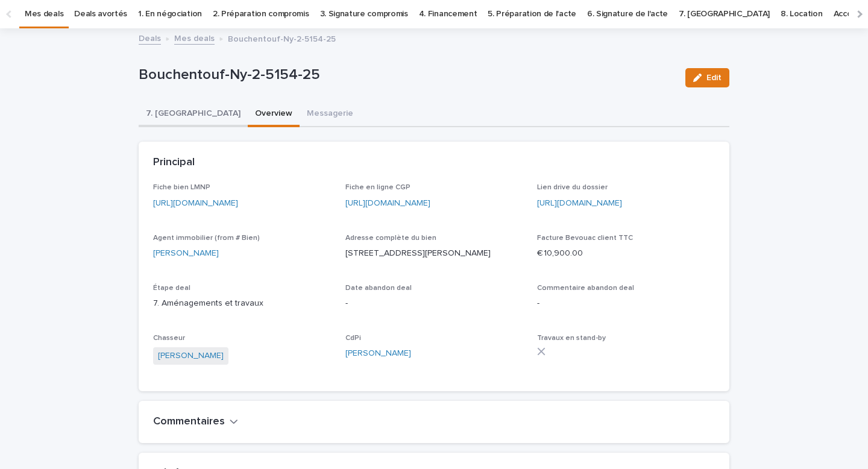 This screenshot has width=868, height=469. I want to click on span: CdPi, so click(353, 338).